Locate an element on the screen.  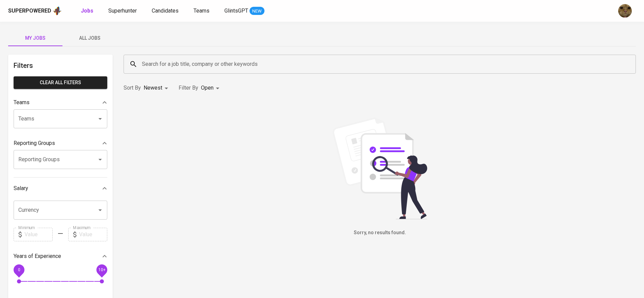
img: file_searching.svg is located at coordinates (380, 168).